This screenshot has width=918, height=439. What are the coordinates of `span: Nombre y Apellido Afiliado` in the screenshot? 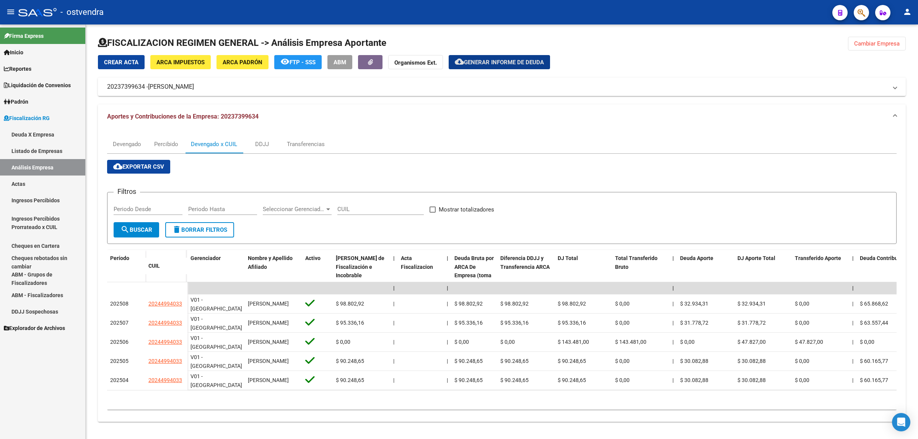 It's located at (270, 262).